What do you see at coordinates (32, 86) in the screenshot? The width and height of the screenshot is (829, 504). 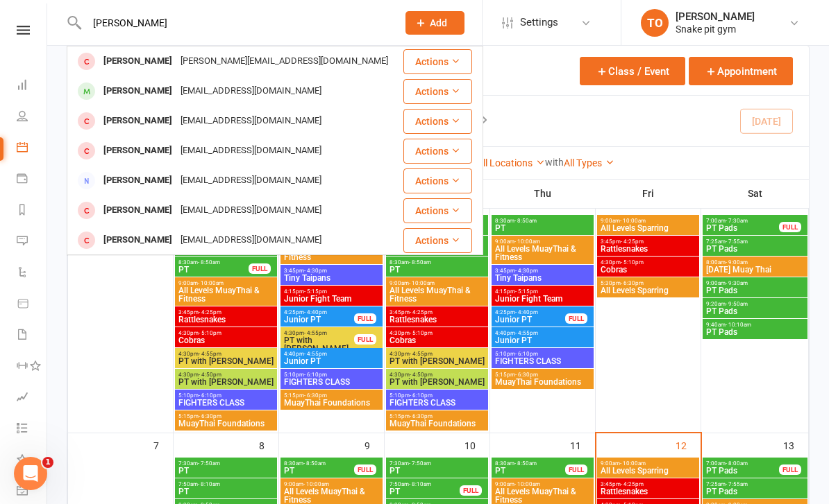 I see `a: Dashboard` at bounding box center [32, 86].